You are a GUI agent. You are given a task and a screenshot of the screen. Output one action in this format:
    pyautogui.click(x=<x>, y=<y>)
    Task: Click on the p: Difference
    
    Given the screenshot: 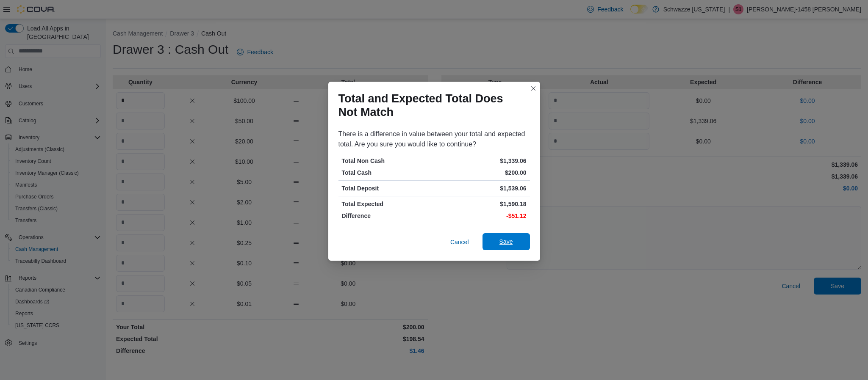 What is the action you would take?
    pyautogui.click(x=387, y=216)
    